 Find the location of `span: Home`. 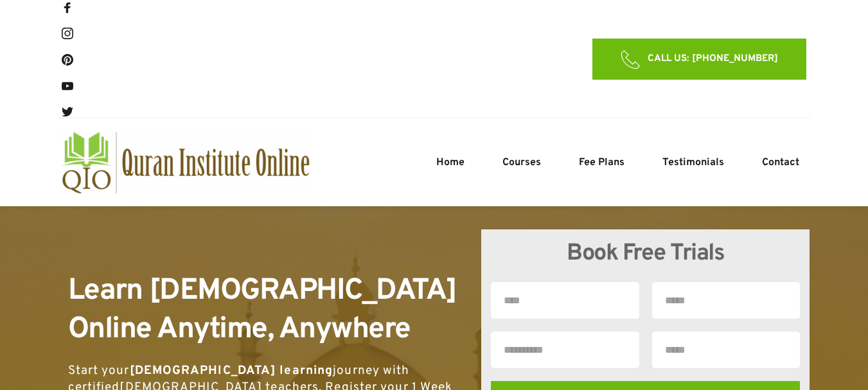

span: Home is located at coordinates (450, 162).